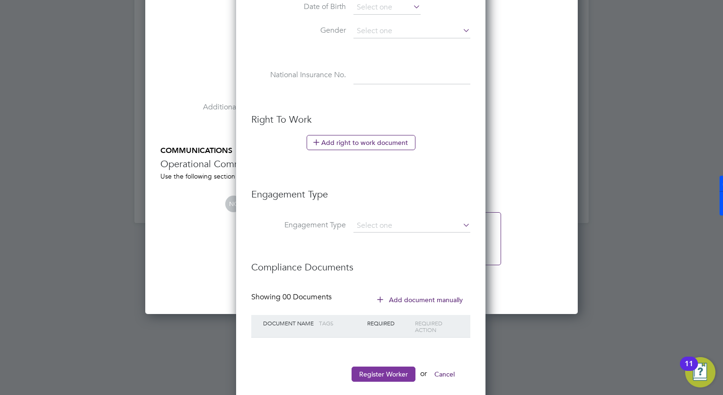 The width and height of the screenshot is (723, 395). I want to click on div: Required Action, so click(437, 326).